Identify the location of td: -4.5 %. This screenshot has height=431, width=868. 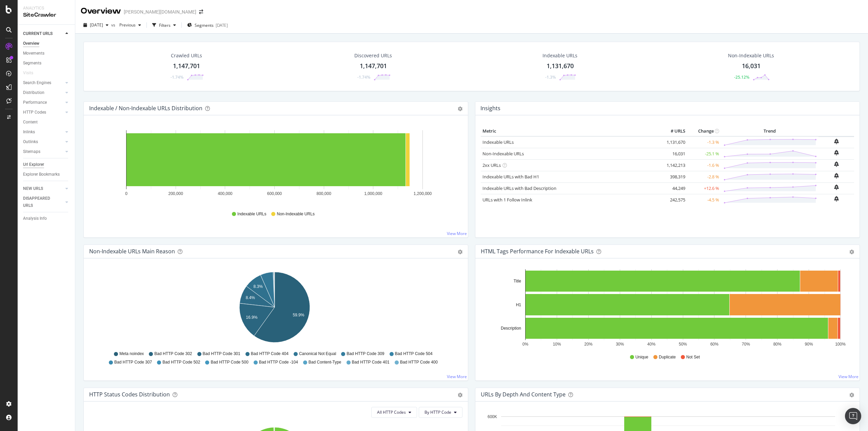
(704, 200).